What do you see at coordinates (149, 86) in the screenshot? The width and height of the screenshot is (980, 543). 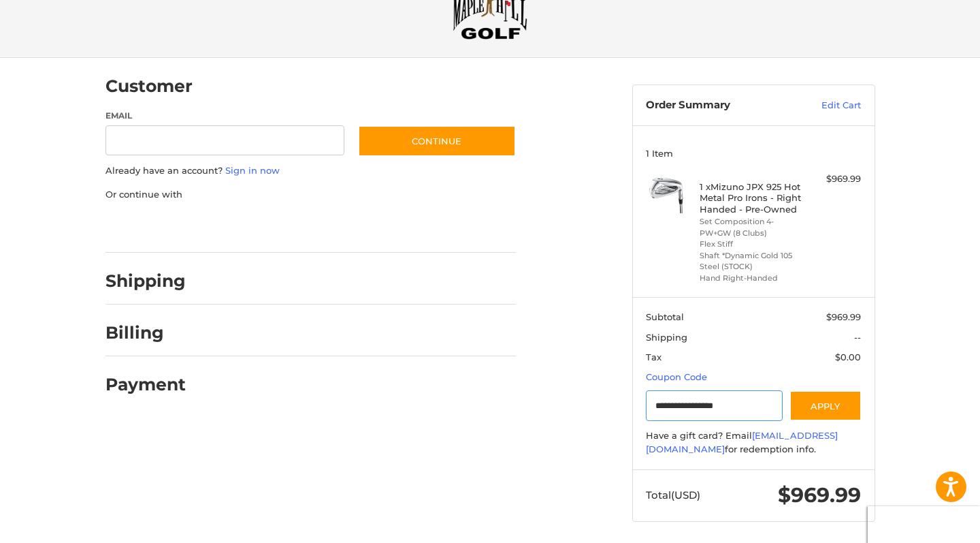 I see `h2: Customer` at bounding box center [149, 86].